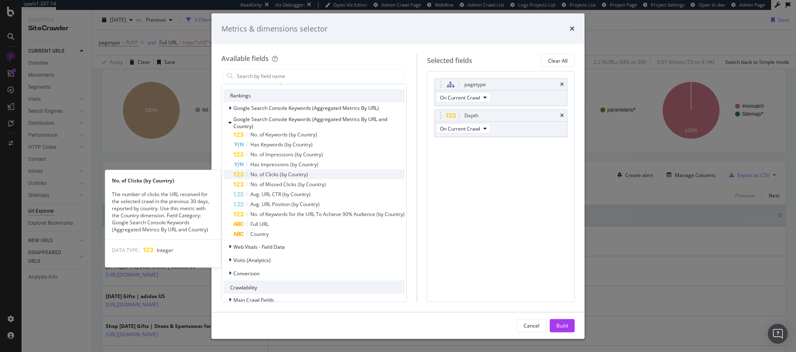  What do you see at coordinates (254, 299) in the screenshot?
I see `span: Main Crawl Fields` at bounding box center [254, 299].